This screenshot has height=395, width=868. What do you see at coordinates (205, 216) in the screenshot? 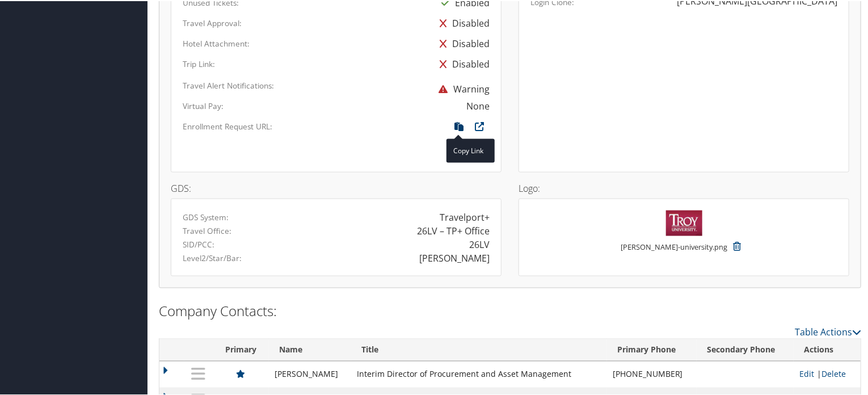
I see `label: GDS System:` at bounding box center [205, 216].